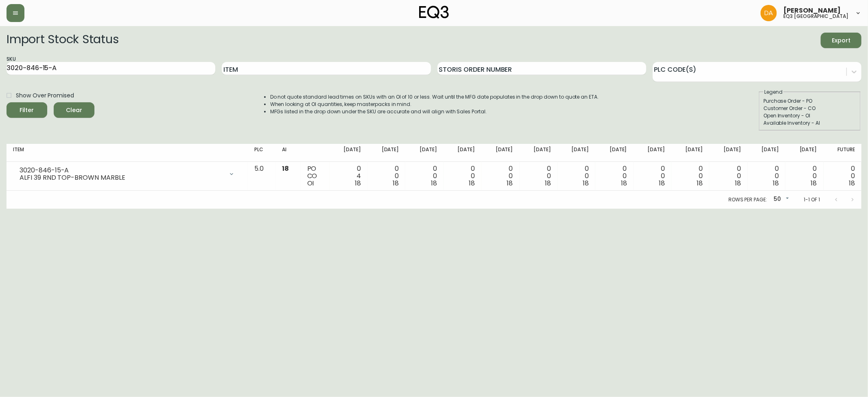  I want to click on div: 0 4, so click(348, 176).